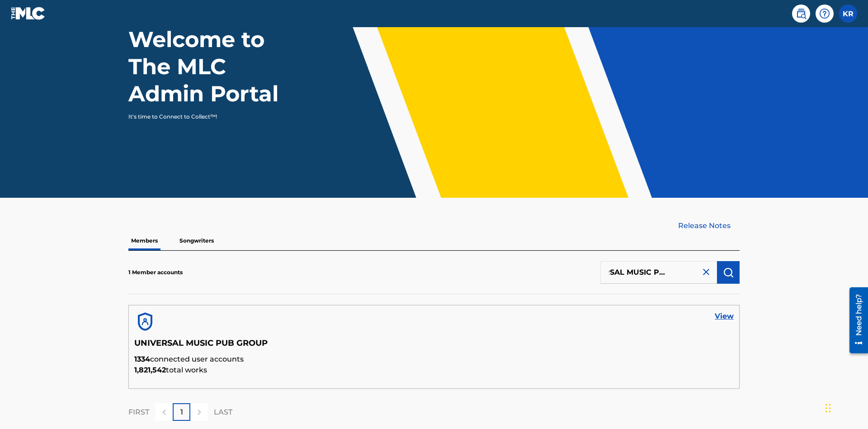 The image size is (868, 429). I want to click on div: User Menu, so click(848, 13).